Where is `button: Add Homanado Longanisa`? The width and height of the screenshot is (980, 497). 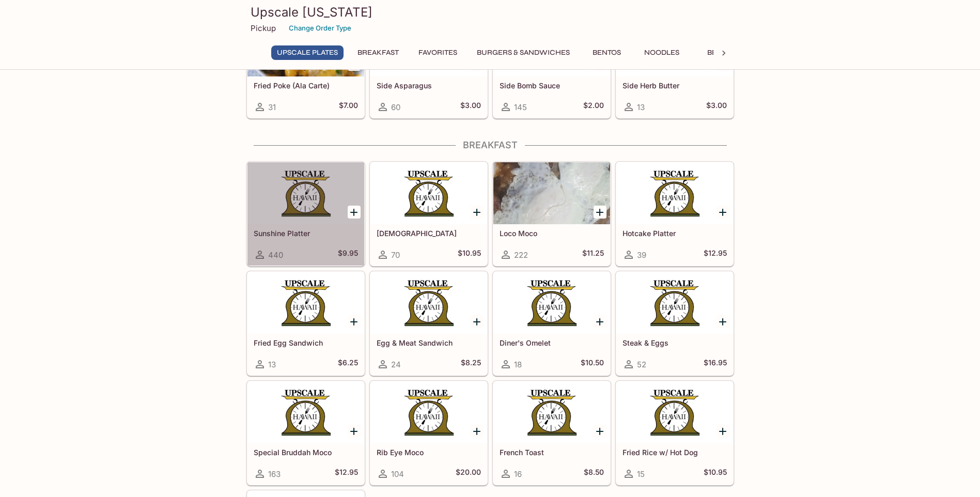 button: Add Homanado Longanisa is located at coordinates (477, 212).